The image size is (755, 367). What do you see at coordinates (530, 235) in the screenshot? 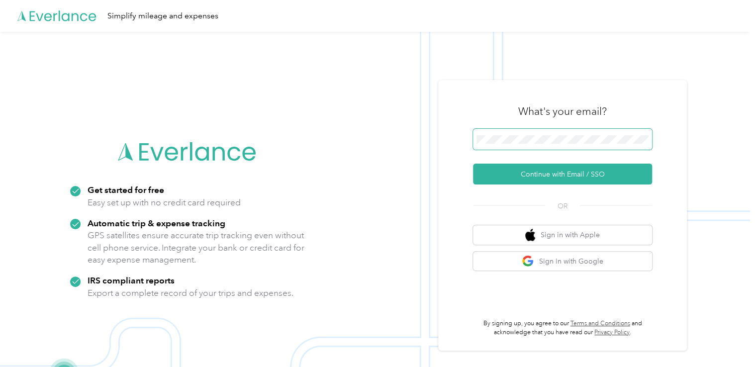
I see `img: apple logo` at bounding box center [530, 235].